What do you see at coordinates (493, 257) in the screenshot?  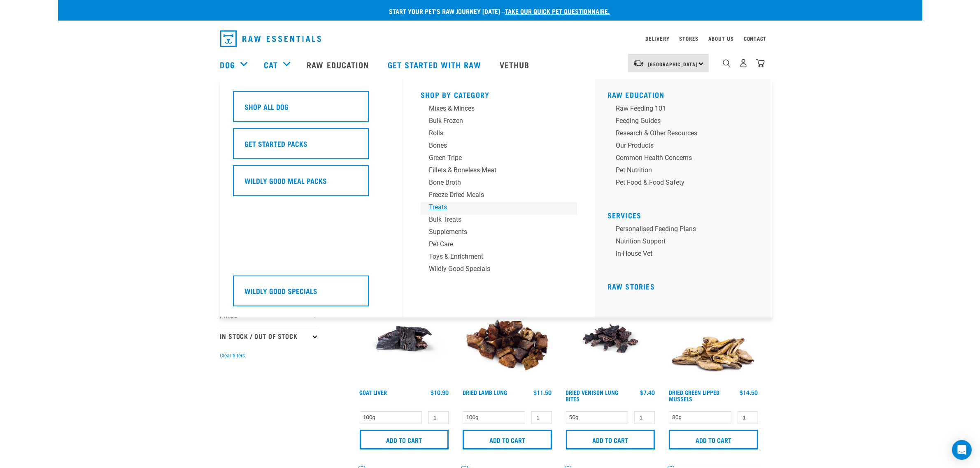 I see `div: Toys & Enrichment` at bounding box center [493, 257].